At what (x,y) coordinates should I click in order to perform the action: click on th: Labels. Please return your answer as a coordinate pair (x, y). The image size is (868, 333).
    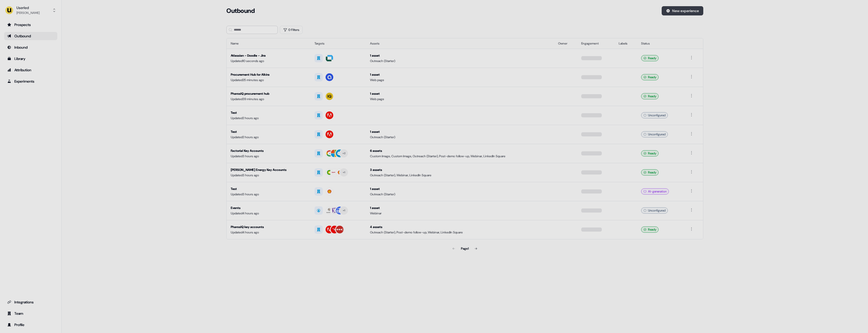
    Looking at the image, I should click on (626, 43).